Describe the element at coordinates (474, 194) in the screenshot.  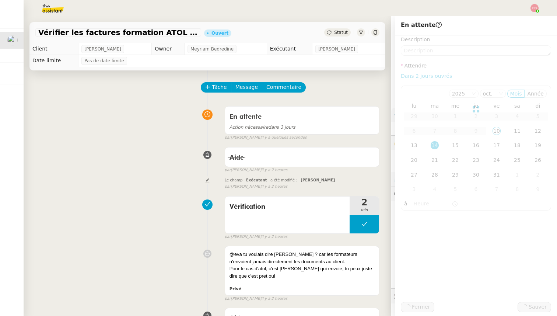
I see `div: 💬Commentaires 2` at that location.